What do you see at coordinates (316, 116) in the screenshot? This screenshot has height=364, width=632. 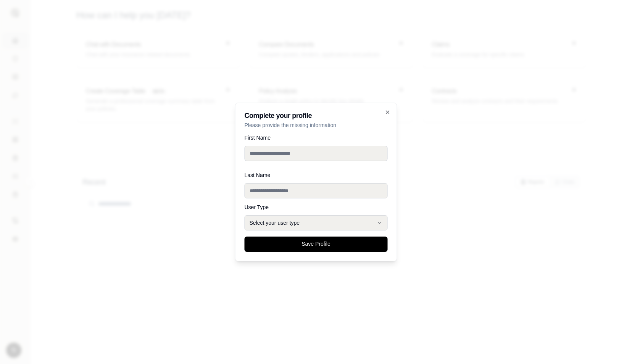 I see `h2: Complete your profile` at bounding box center [316, 116].